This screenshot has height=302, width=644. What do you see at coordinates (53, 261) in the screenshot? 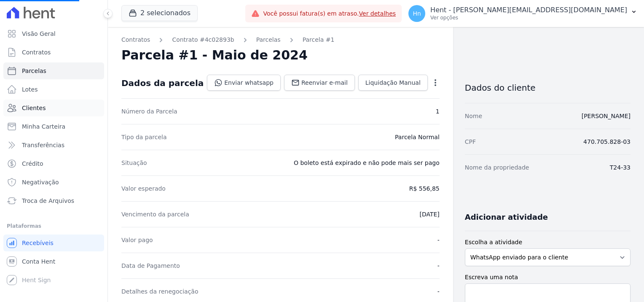
I see `a: Conta Hent` at bounding box center [53, 261].